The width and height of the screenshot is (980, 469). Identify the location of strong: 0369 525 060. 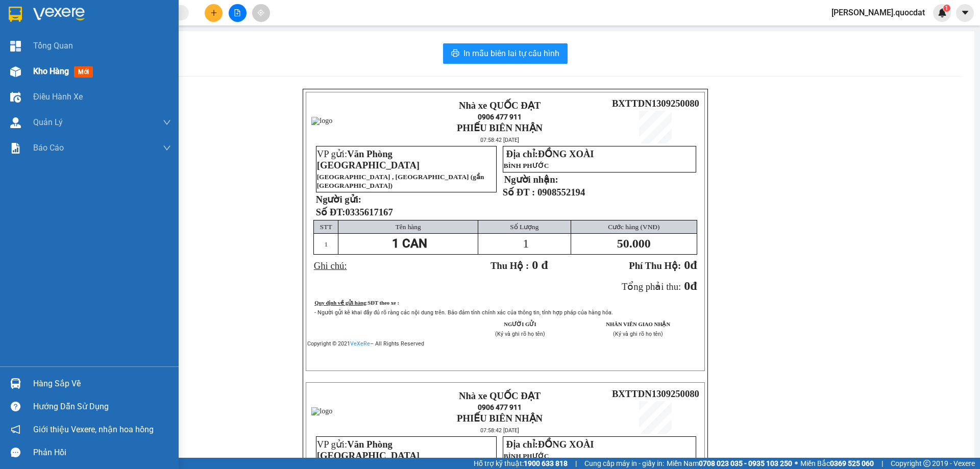
(852, 463).